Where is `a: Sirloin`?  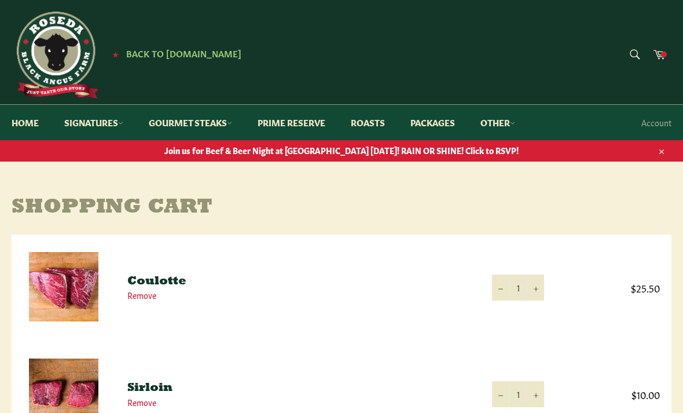 a: Sirloin is located at coordinates (150, 388).